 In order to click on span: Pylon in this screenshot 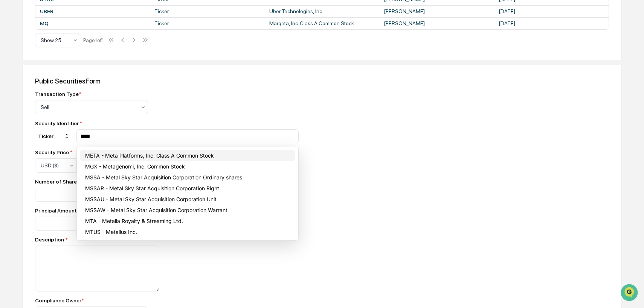, I will do `click(83, 130)`.